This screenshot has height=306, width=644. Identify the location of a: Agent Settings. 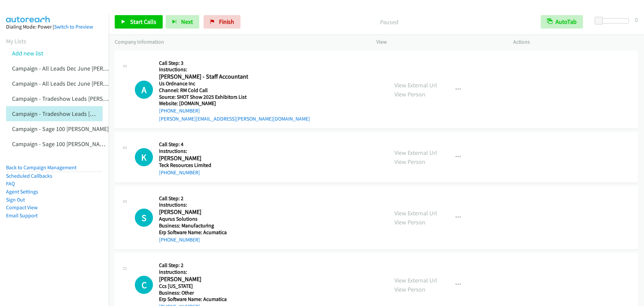
(22, 192).